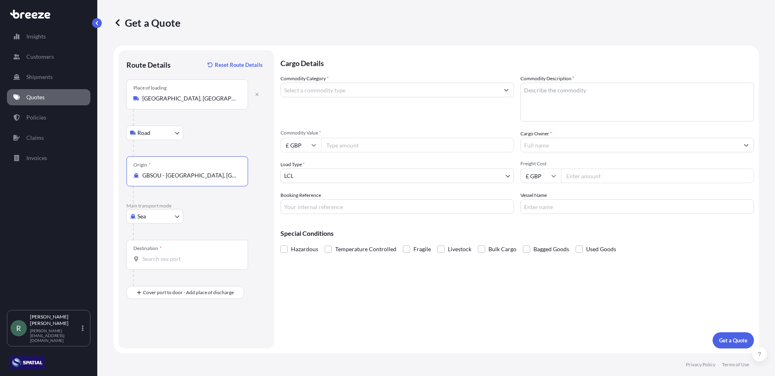  I want to click on span: Fragile, so click(422, 249).